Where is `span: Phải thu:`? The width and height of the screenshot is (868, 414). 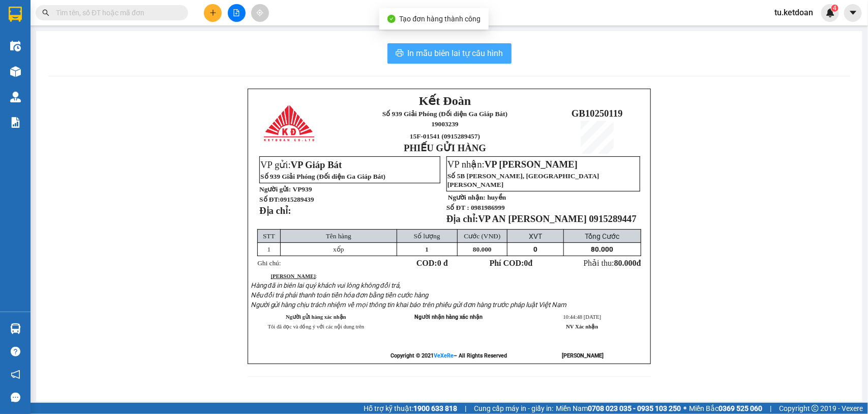
span: Phải thu: is located at coordinates (612, 263).